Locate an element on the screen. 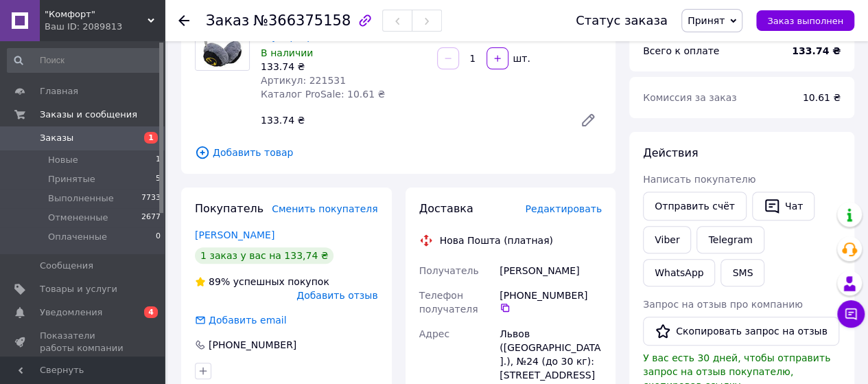  button: Отправить счёт is located at coordinates (695, 206).